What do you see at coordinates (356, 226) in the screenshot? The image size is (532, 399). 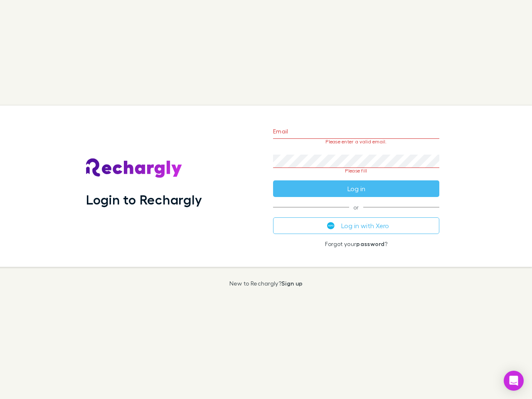 I see `button: Log in with Xero` at bounding box center [356, 226].